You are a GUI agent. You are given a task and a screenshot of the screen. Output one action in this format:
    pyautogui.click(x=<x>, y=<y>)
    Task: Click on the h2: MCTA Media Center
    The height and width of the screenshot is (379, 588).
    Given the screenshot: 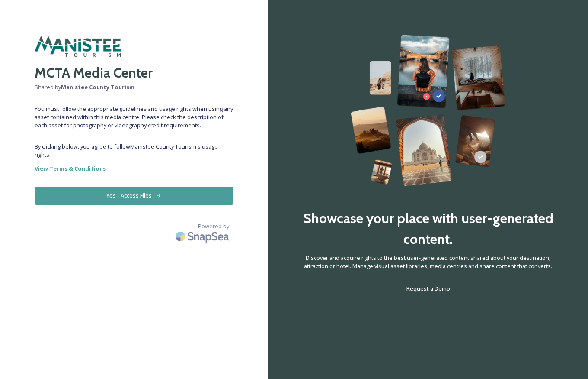 What is the action you would take?
    pyautogui.click(x=134, y=73)
    